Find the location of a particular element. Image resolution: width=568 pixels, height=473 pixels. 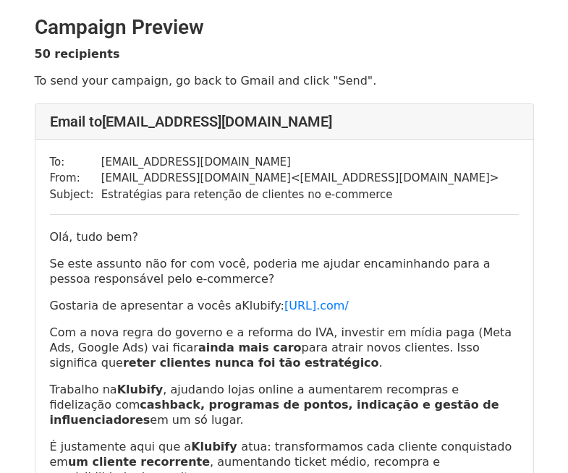

p: Com a nova regra do governo e a reforma do IVA, investir em mídia paga (Meta Ads, Google Ads) vai... is located at coordinates (285, 348).